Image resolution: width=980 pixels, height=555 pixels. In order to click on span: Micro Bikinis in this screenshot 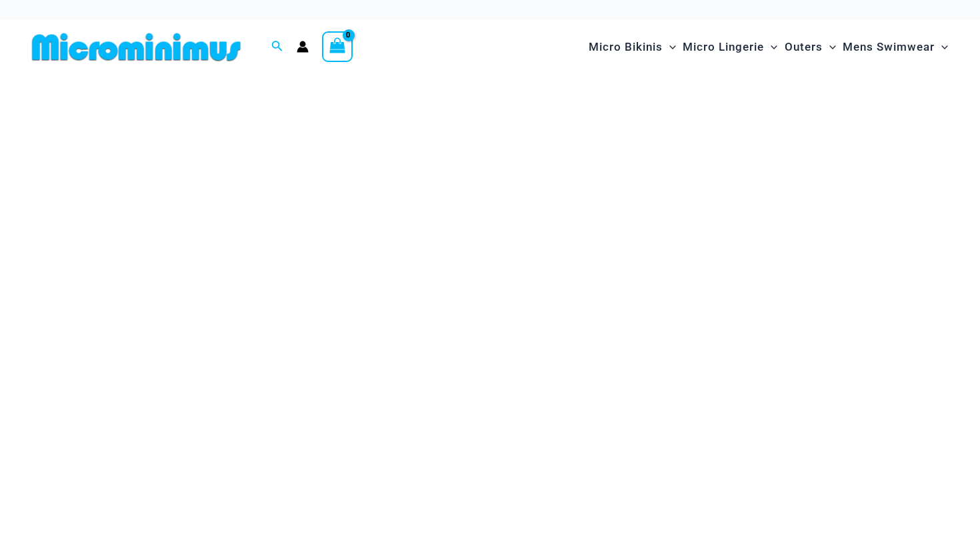, I will do `click(625, 47)`.